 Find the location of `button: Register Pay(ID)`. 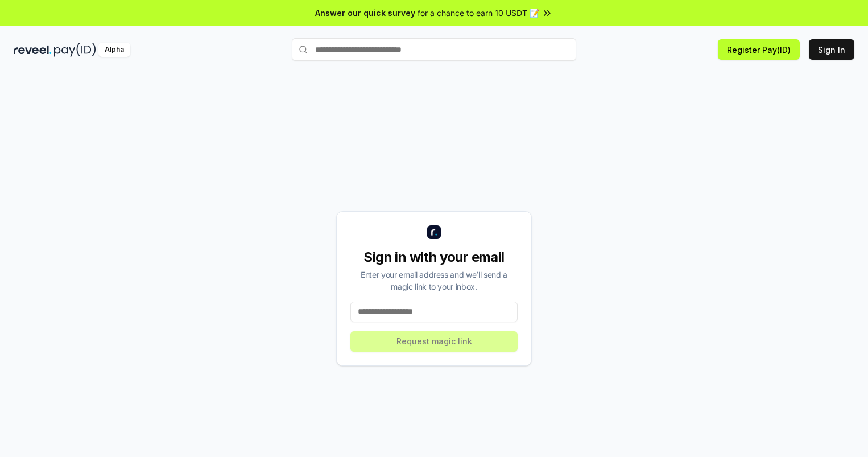

button: Register Pay(ID) is located at coordinates (759, 50).